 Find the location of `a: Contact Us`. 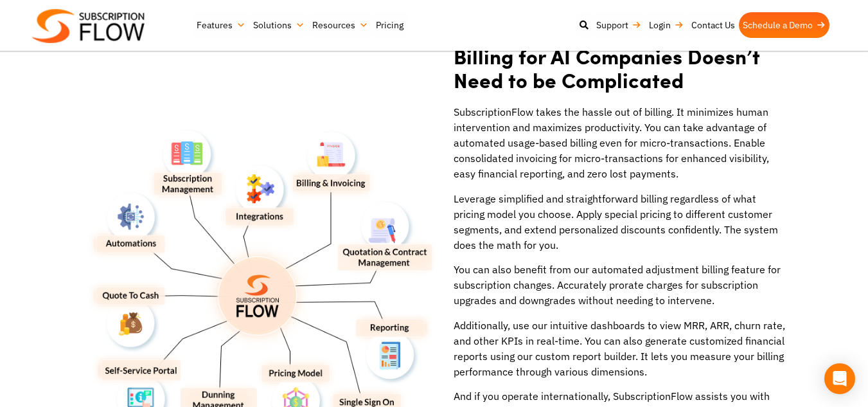

a: Contact Us is located at coordinates (713, 25).